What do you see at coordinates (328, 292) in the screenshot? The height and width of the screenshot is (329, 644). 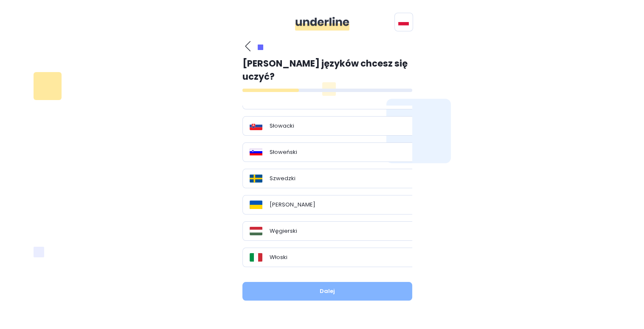 I see `button: Dalej` at bounding box center [328, 292].